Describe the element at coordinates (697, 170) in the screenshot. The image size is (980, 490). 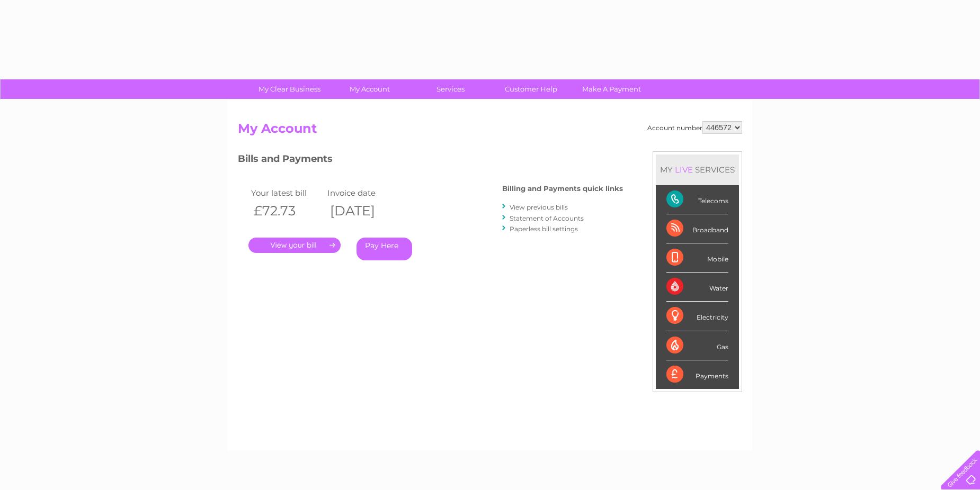
I see `div: MY SERVICES` at that location.